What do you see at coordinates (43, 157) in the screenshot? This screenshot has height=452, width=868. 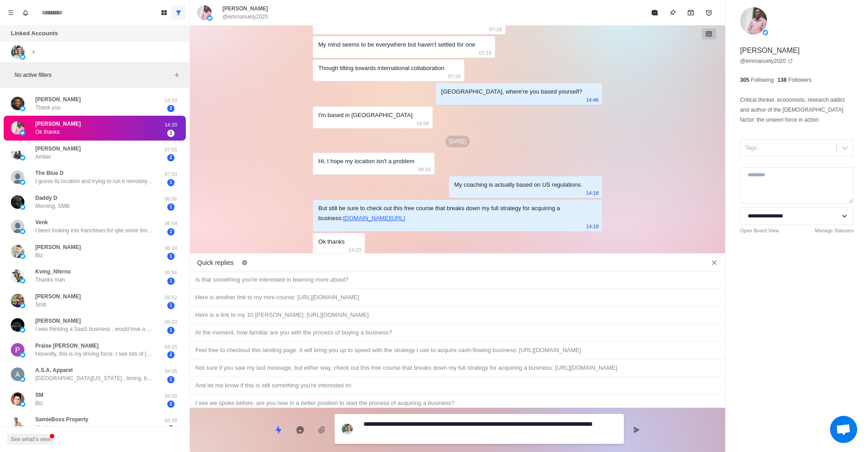 I see `p: Amber` at bounding box center [43, 157].